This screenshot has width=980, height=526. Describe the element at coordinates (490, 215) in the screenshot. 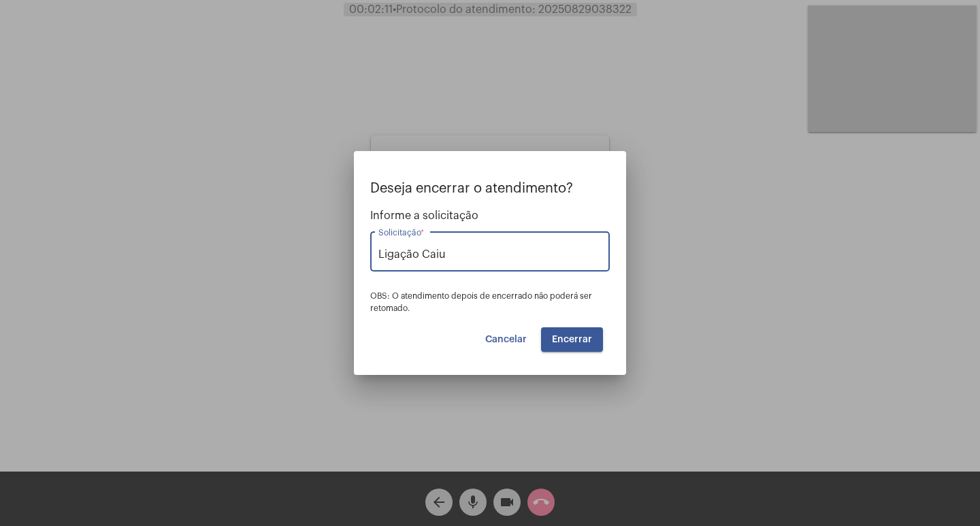

I see `span: Informe a solicitação` at that location.